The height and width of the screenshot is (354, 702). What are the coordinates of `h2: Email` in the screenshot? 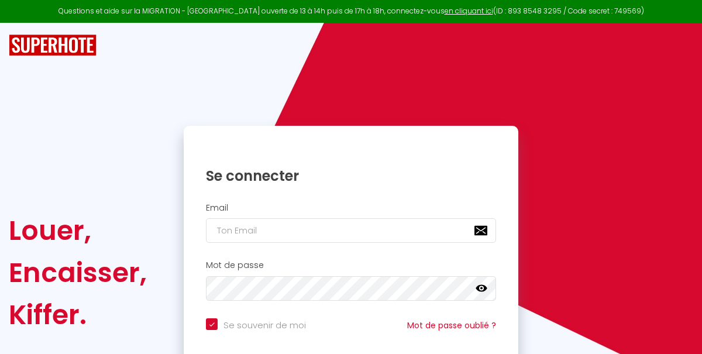 It's located at (351, 208).